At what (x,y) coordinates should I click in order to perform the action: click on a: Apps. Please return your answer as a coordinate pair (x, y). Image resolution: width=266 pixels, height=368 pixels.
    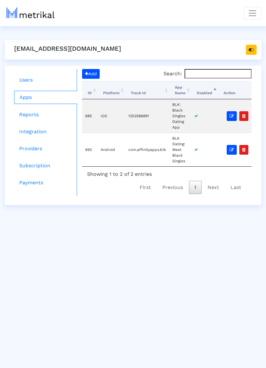
    Looking at the image, I should click on (46, 97).